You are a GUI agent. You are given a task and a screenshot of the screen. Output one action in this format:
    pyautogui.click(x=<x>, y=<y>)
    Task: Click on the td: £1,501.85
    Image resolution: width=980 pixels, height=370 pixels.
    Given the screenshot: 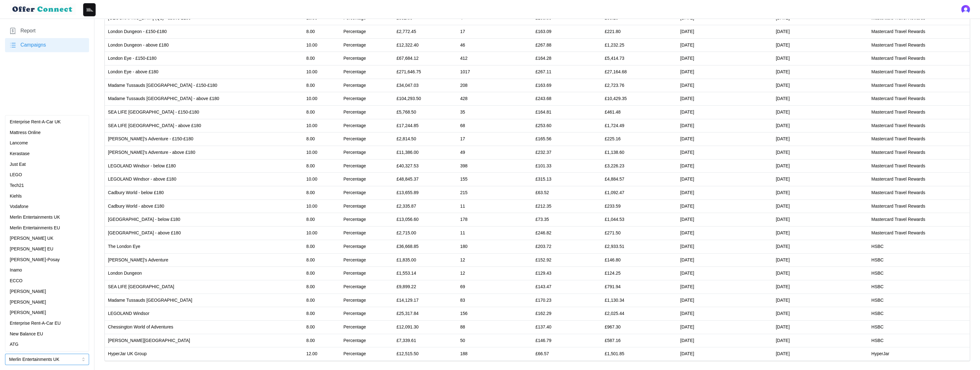 What is the action you would take?
    pyautogui.click(x=639, y=354)
    